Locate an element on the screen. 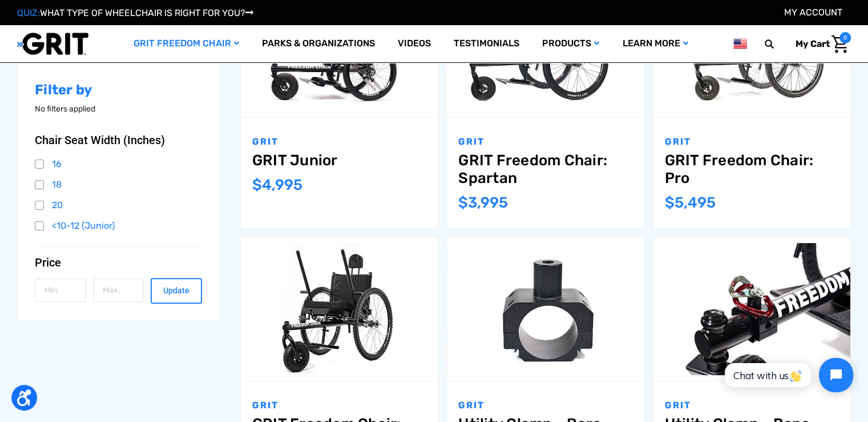  a: GRIT Freedom Chair is located at coordinates (186, 44).